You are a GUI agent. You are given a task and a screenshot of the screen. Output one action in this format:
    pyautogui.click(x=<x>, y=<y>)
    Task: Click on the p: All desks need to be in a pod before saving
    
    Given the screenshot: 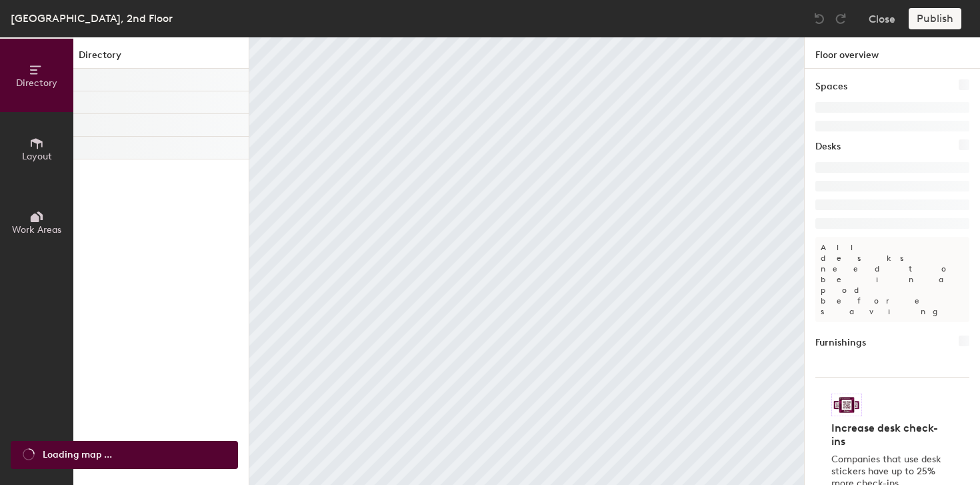 What is the action you would take?
    pyautogui.click(x=892, y=280)
    